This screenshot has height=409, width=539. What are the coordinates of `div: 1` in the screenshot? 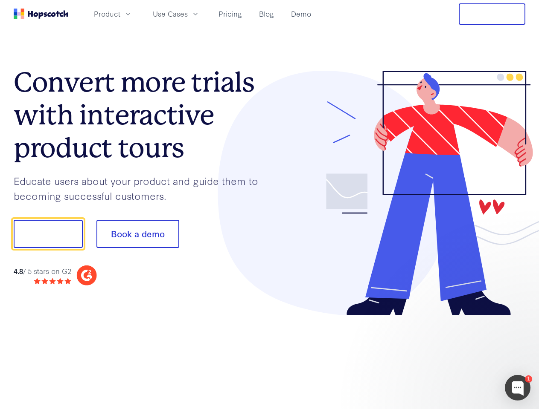 It's located at (528, 379).